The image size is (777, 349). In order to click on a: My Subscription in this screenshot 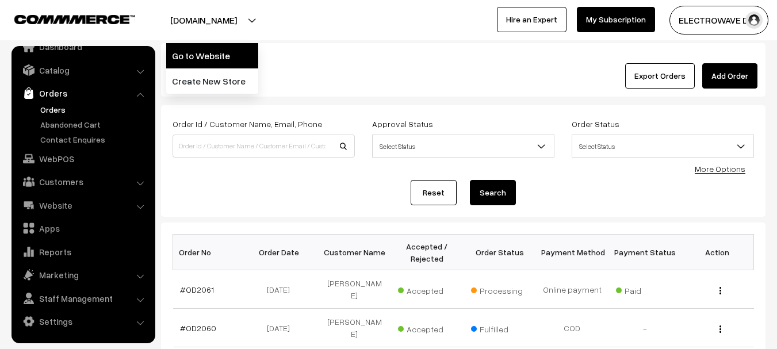, I will do `click(616, 20)`.